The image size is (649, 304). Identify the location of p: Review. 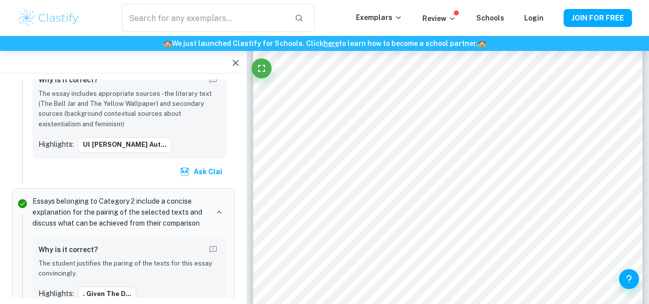
(439, 18).